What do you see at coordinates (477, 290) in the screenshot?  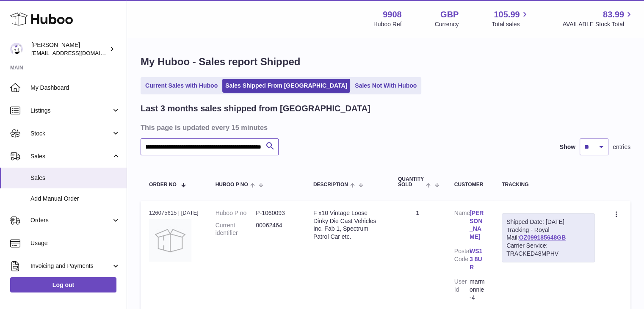 I see `dd: marmonnie-4` at bounding box center [477, 290].